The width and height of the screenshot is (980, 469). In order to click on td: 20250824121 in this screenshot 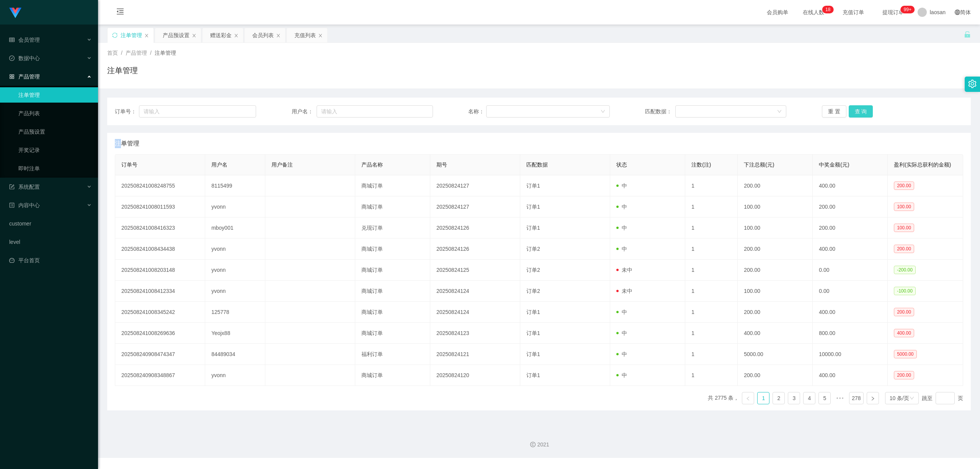, I will do `click(475, 354)`.